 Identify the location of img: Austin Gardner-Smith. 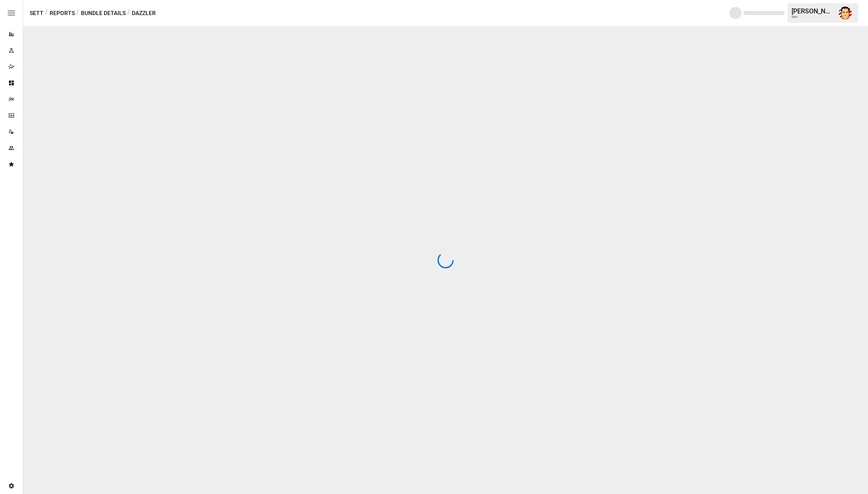
(846, 13).